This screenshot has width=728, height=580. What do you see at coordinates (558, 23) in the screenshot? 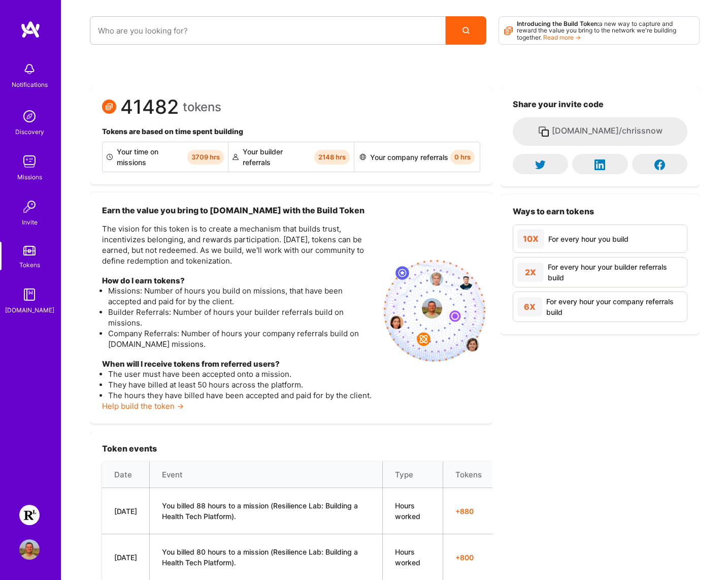
I see `strong: Introducing the Build Token:` at bounding box center [558, 23].